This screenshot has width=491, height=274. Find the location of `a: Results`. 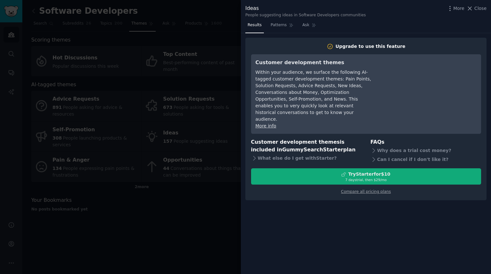

a: Results is located at coordinates (254, 26).